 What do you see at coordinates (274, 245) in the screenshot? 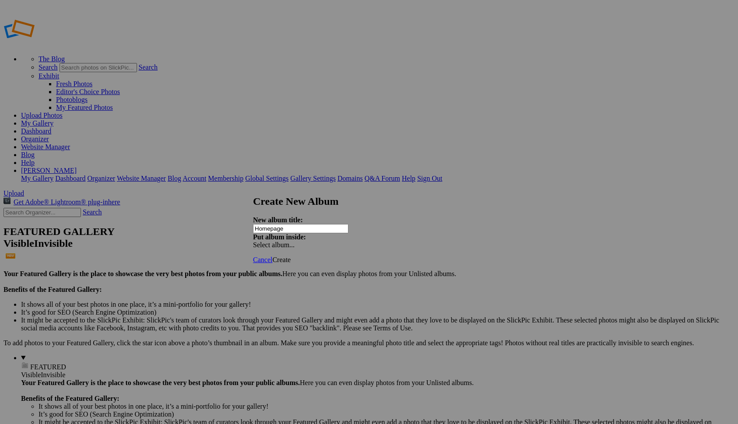
I see `span: Select album...` at bounding box center [274, 245].